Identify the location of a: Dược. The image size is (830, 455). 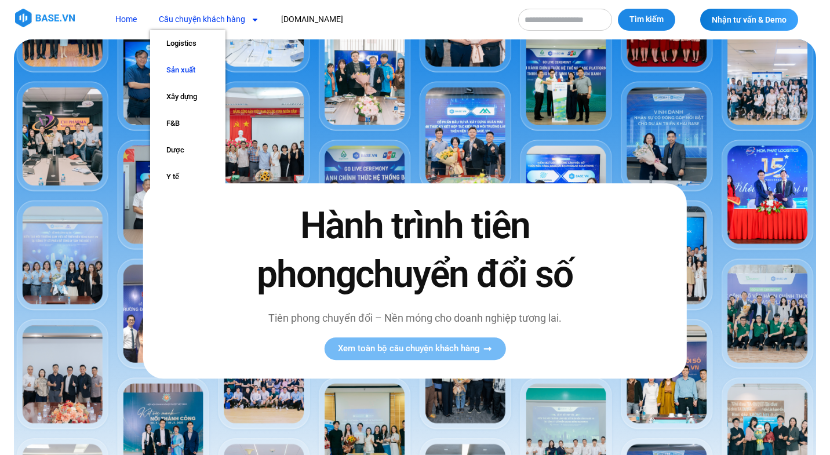
(188, 150).